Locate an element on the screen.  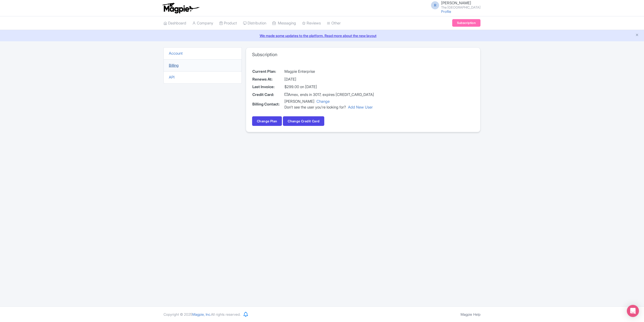
a: Other is located at coordinates (333, 23).